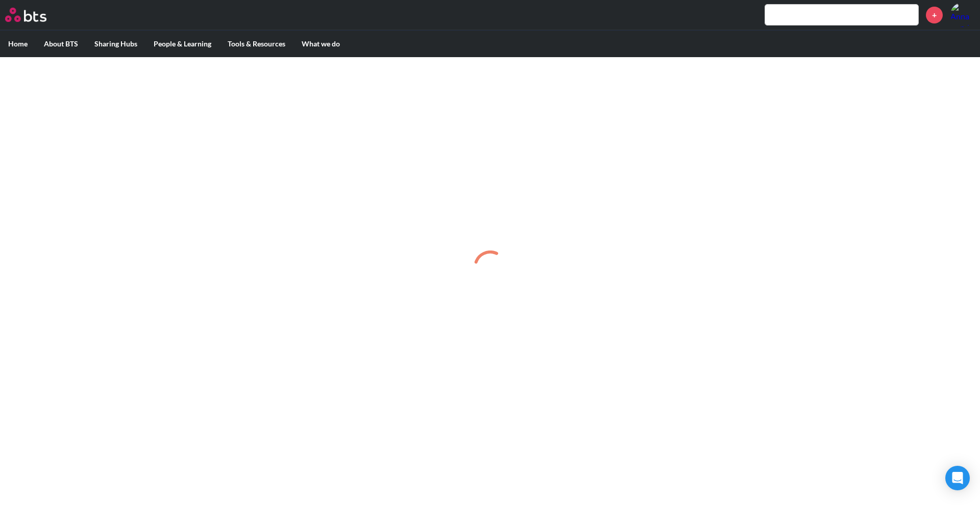 The width and height of the screenshot is (980, 526). I want to click on label: People & Learning, so click(183, 44).